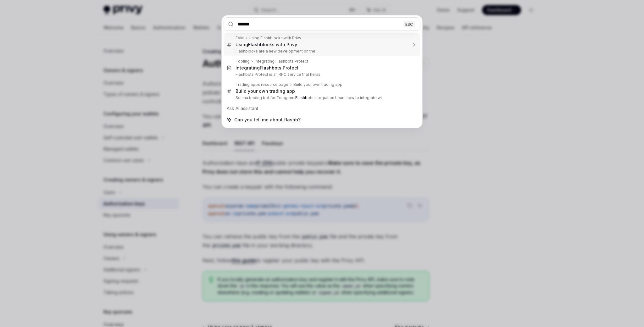  I want to click on div: Trading apps resource page, so click(262, 85).